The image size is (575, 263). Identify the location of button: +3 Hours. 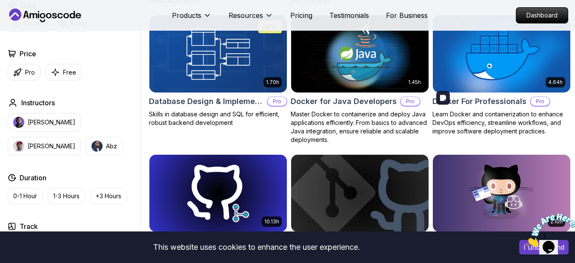
(109, 196).